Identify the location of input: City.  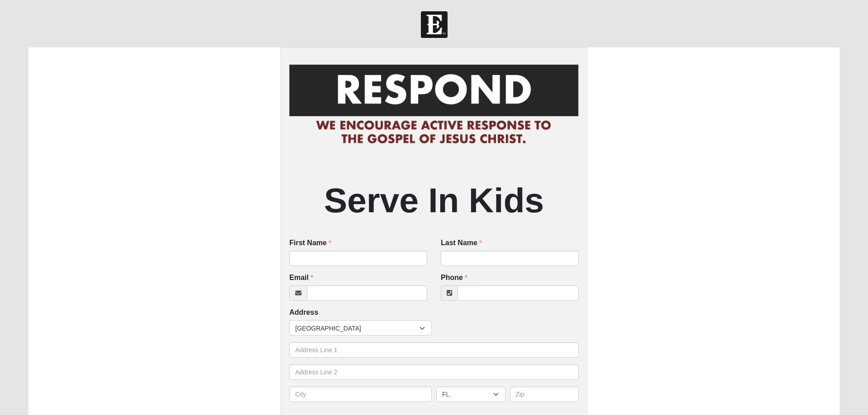
(360, 394).